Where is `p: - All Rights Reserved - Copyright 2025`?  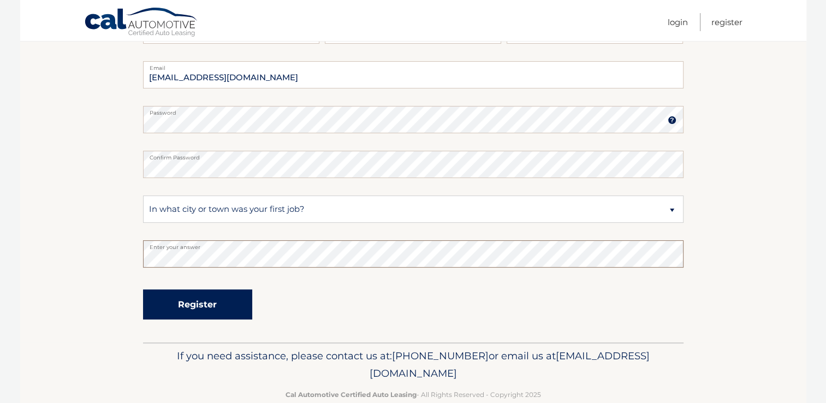
p: - All Rights Reserved - Copyright 2025 is located at coordinates (413, 394).